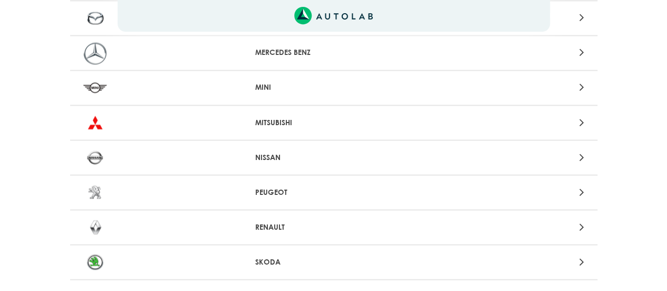 This screenshot has height=291, width=667. Describe the element at coordinates (333, 226) in the screenshot. I see `p: RENAULT` at that location.